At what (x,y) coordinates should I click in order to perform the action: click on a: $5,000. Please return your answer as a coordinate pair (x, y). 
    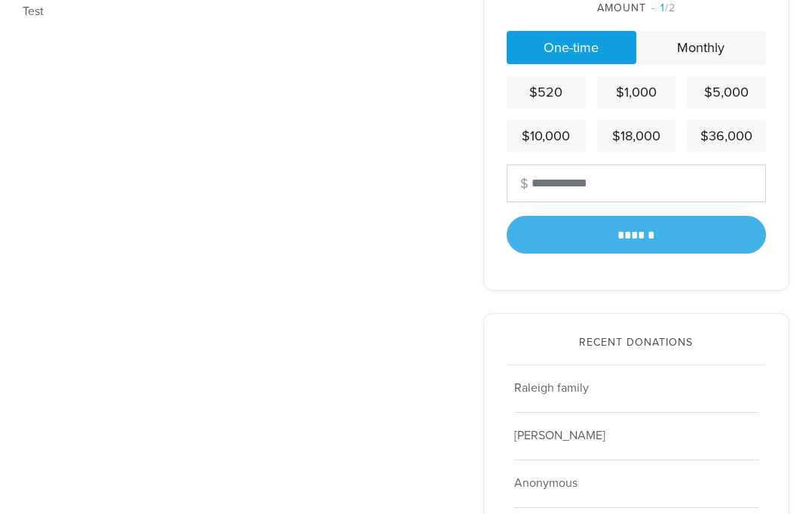
    Looking at the image, I should click on (726, 92).